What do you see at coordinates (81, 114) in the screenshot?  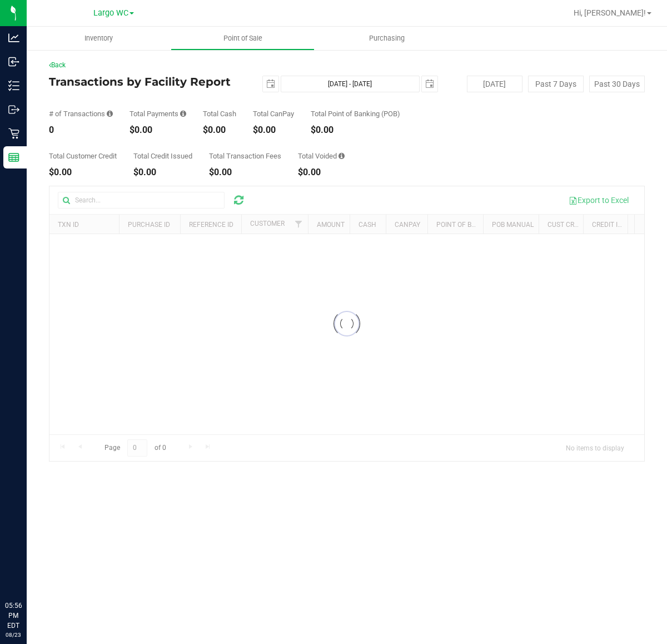 I see `div: # of Transactions` at bounding box center [81, 114].